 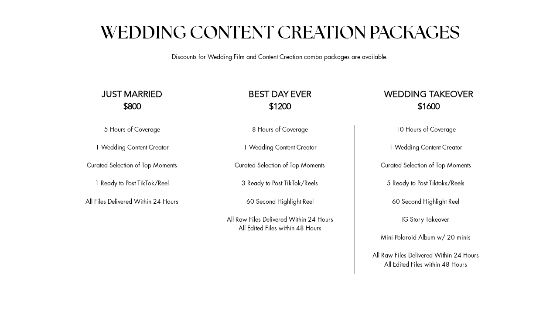 I want to click on span: 3 Ready to Post TikTok/Reels, so click(x=280, y=182).